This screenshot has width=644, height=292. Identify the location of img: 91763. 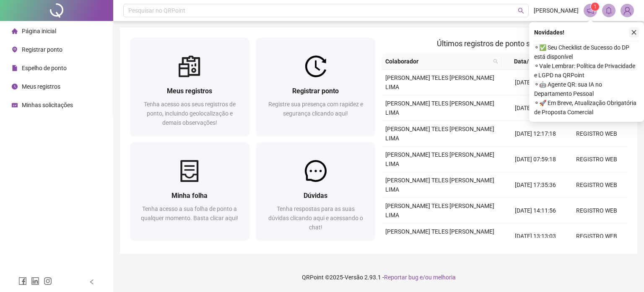
(628, 11).